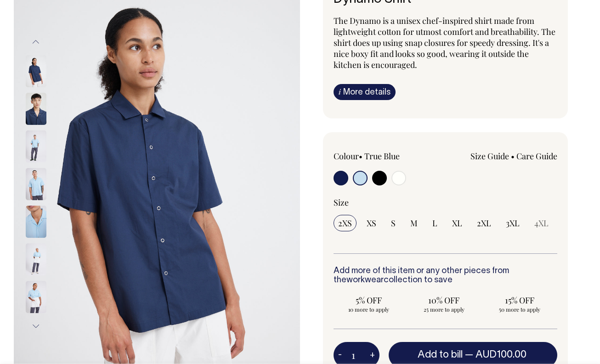  What do you see at coordinates (434, 223) in the screenshot?
I see `span: L` at bounding box center [434, 223].